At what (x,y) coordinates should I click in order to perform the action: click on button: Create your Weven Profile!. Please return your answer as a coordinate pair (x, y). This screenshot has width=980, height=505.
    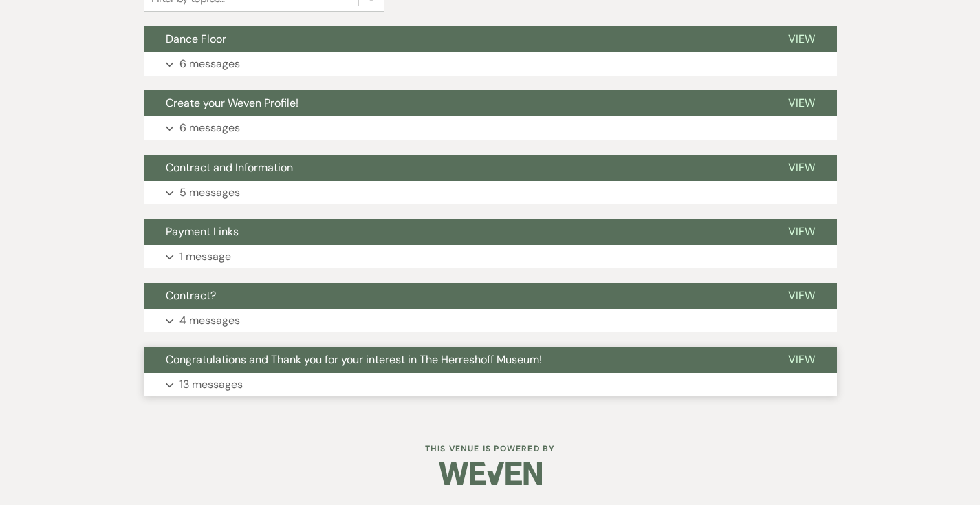
    Looking at the image, I should click on (455, 103).